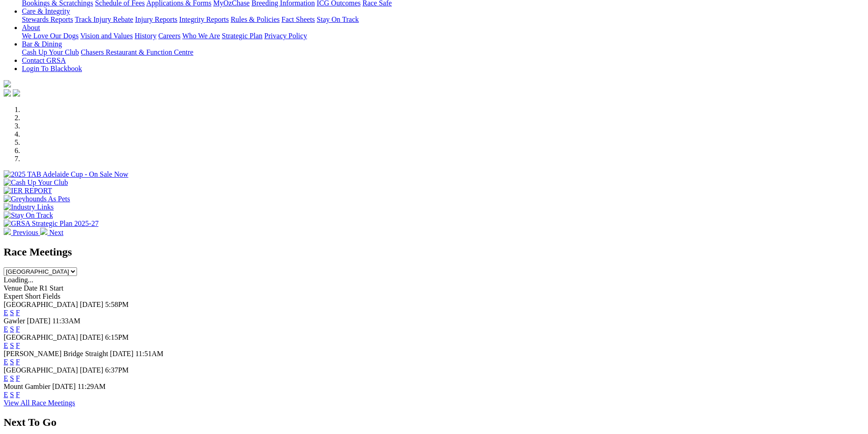 Image resolution: width=868 pixels, height=434 pixels. I want to click on a: Cash Up Your Club, so click(50, 52).